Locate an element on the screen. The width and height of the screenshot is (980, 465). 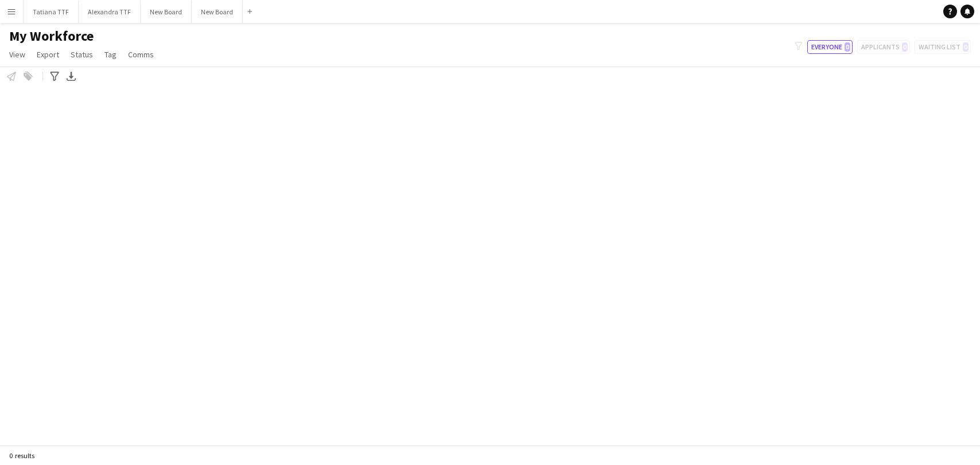
span: My Workforce is located at coordinates (51, 37).